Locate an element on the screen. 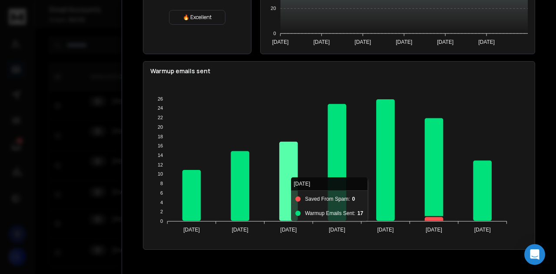  tspan: 14 is located at coordinates (160, 155).